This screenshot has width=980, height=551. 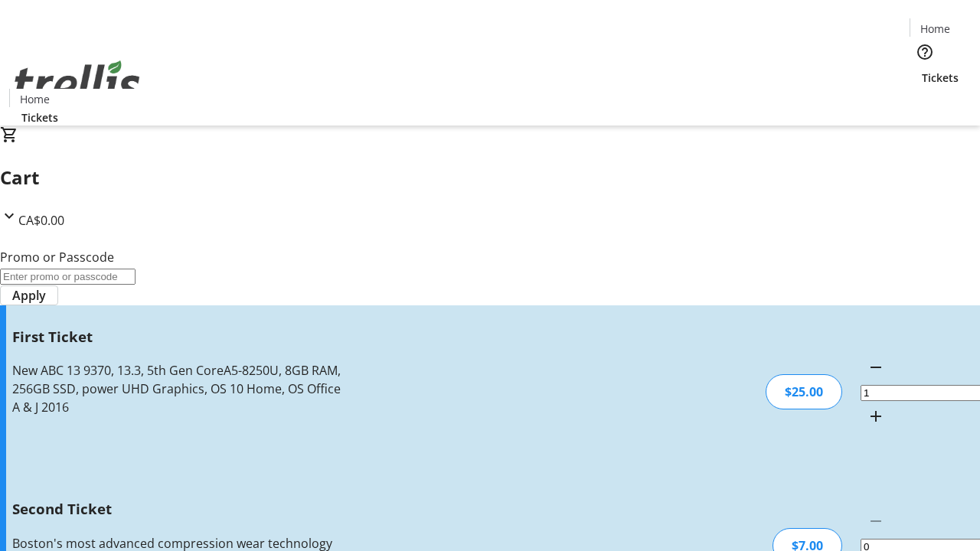 What do you see at coordinates (78, 82) in the screenshot?
I see `img: Orient E2E Organization iJa9XckSpf's Logo` at bounding box center [78, 82].